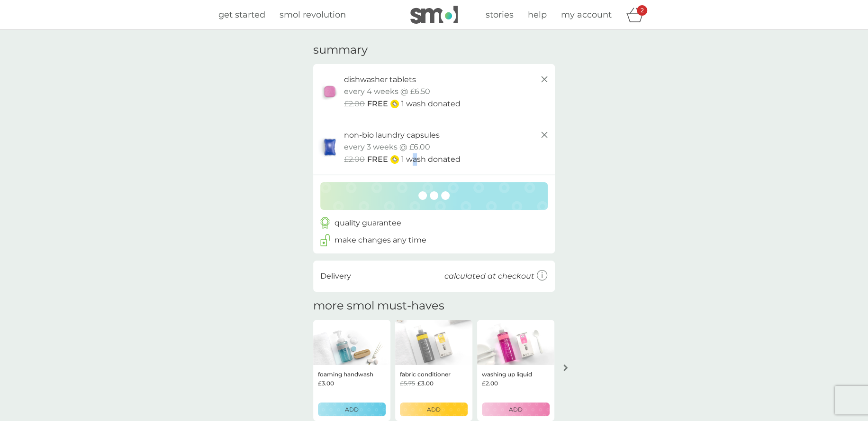 This screenshot has width=868, height=421. I want to click on a: help, so click(537, 14).